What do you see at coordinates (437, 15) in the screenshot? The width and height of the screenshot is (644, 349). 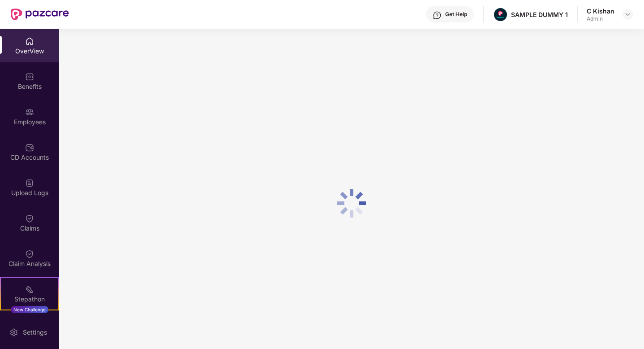 I see `img: svg+xml;base64,PHN2ZyBpZD0iSGVscC0zMngzMiIgeG1sbnM9Imh0dHA6Ly93d3cudzMub3JnLzIwMDAvc3ZnIiB3aWR0aD...` at bounding box center [437, 15].